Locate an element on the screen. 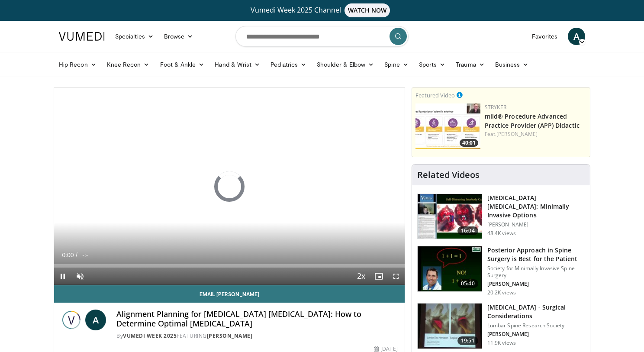 This screenshot has width=644, height=352. div: Progress Bar is located at coordinates (229, 266).